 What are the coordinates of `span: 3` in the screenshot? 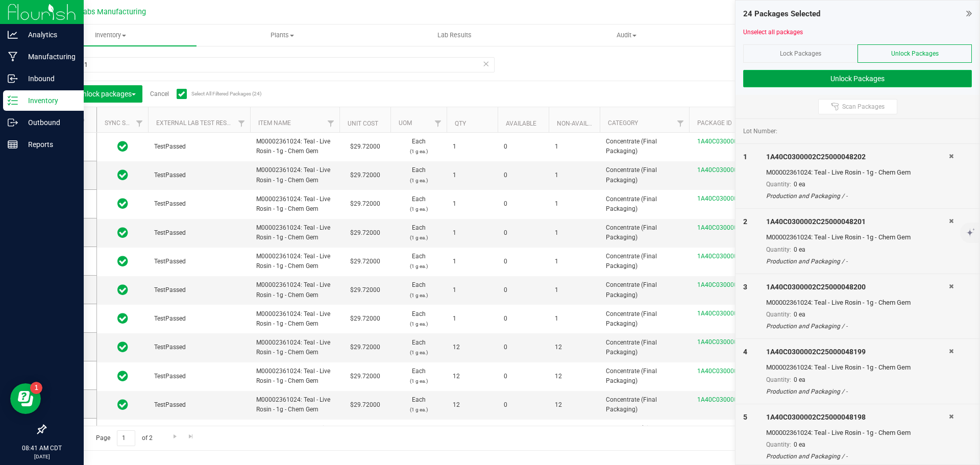 It's located at (745, 287).